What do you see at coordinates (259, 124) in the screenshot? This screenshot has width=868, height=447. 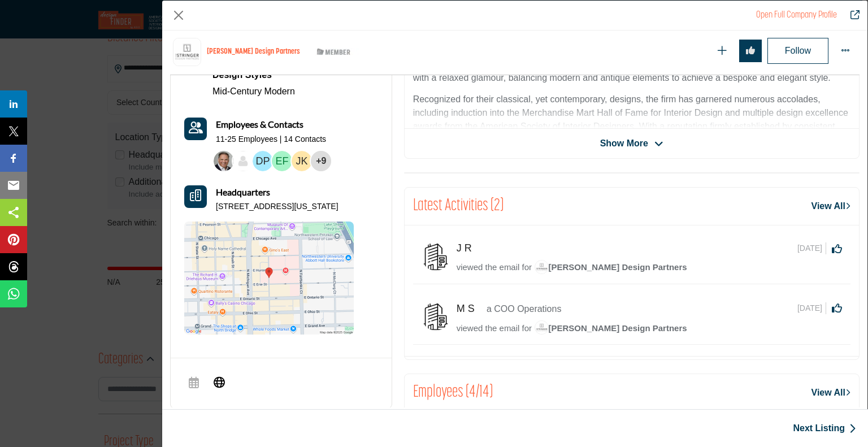 I see `a: Employees & Contacts` at bounding box center [259, 124].